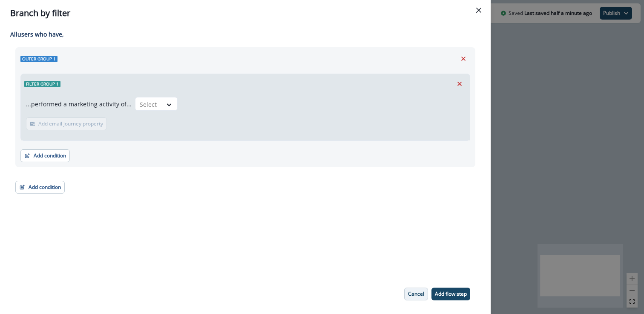 This screenshot has height=314, width=644. I want to click on button: Add flow step, so click(451, 294).